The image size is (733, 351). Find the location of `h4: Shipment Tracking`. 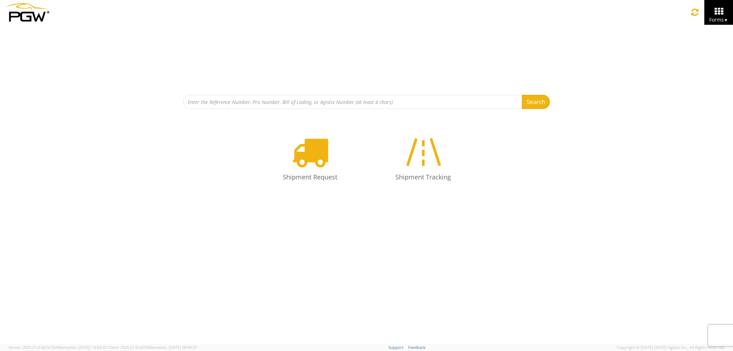

h4: Shipment Tracking is located at coordinates (423, 177).